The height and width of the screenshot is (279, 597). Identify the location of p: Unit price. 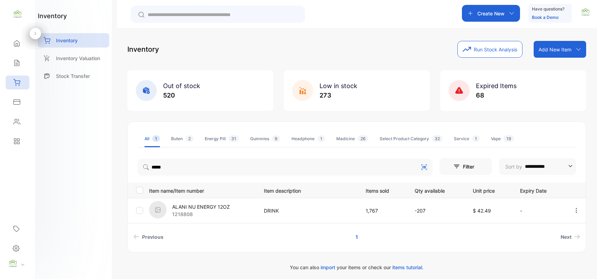
(489, 190).